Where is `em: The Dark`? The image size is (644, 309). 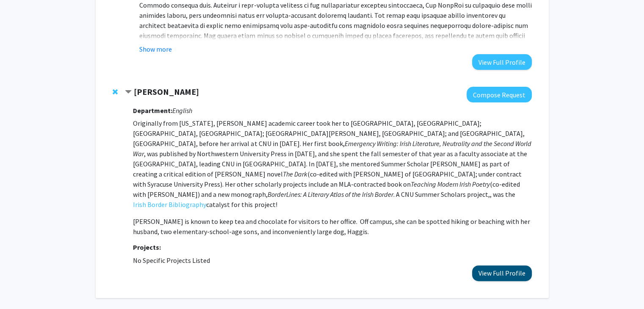
em: The Dark is located at coordinates (295, 174).